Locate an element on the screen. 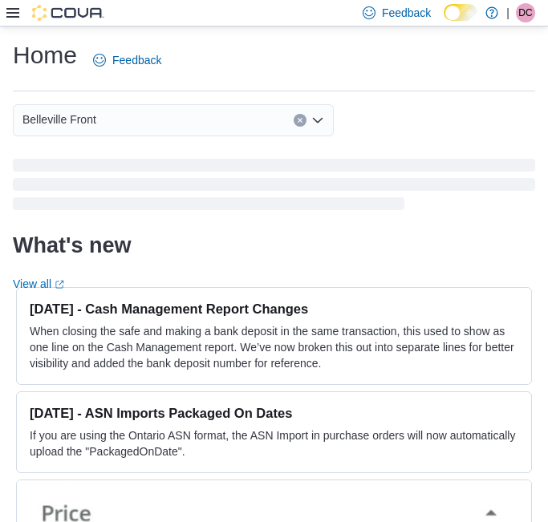 This screenshot has width=548, height=522. button: Clear input is located at coordinates (300, 120).